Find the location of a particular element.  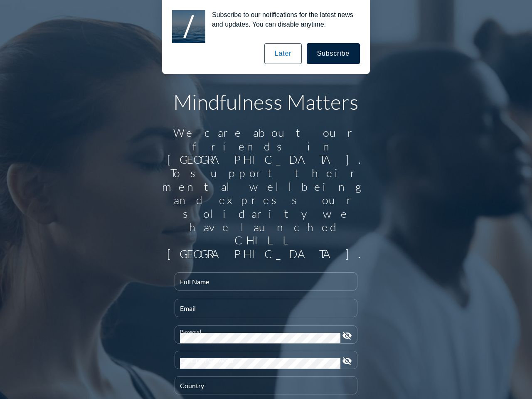

div: Subscribe to our notifications for the latest news and updates. You can disable anytime. is located at coordinates (283, 20).